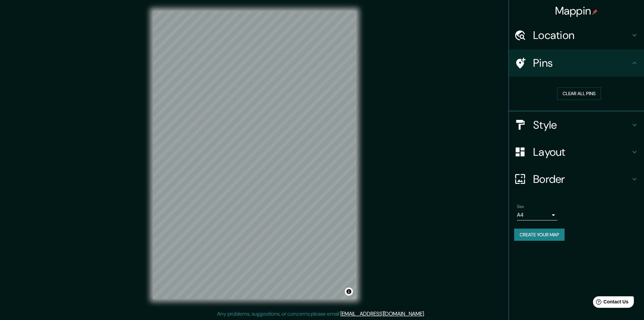 This screenshot has width=644, height=320. I want to click on button: Clear all pins, so click(579, 93).